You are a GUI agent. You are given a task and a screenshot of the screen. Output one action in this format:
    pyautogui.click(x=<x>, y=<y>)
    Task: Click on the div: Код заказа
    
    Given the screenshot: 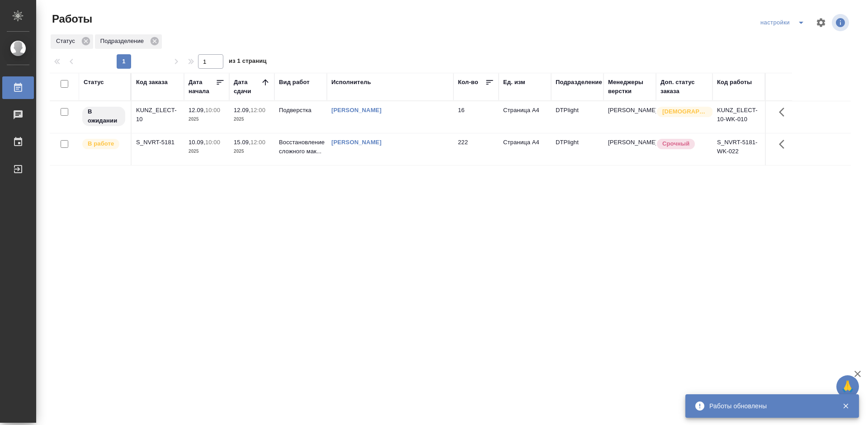 What is the action you would take?
    pyautogui.click(x=152, y=82)
    